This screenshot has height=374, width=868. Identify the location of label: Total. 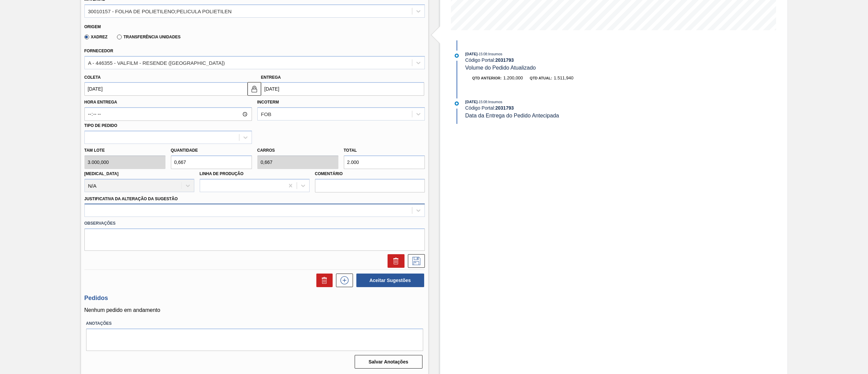
(350, 150).